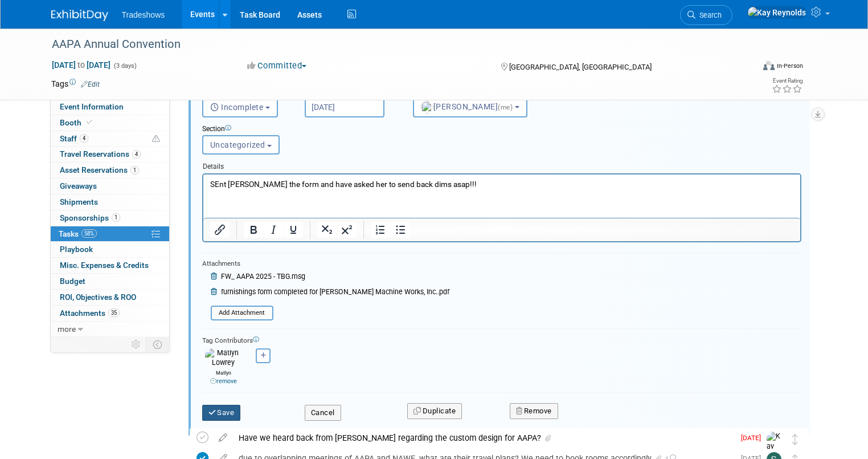 Image resolution: width=868 pixels, height=459 pixels. What do you see at coordinates (76, 249) in the screenshot?
I see `span: Playbook` at bounding box center [76, 249].